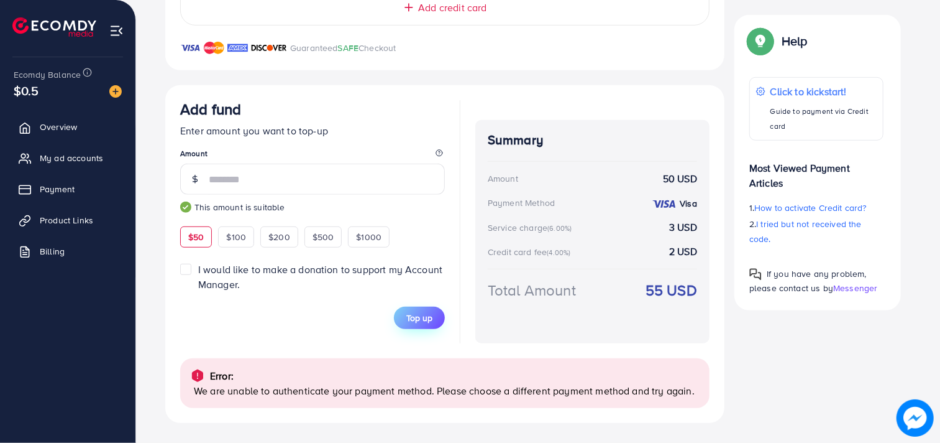  What do you see at coordinates (68, 158) in the screenshot?
I see `a: My ad accounts` at bounding box center [68, 158].